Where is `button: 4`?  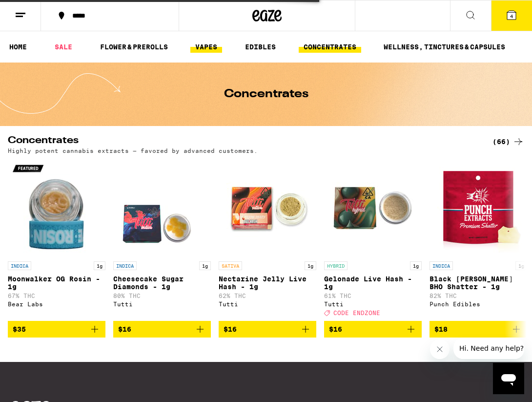 button: 4 is located at coordinates (512, 16).